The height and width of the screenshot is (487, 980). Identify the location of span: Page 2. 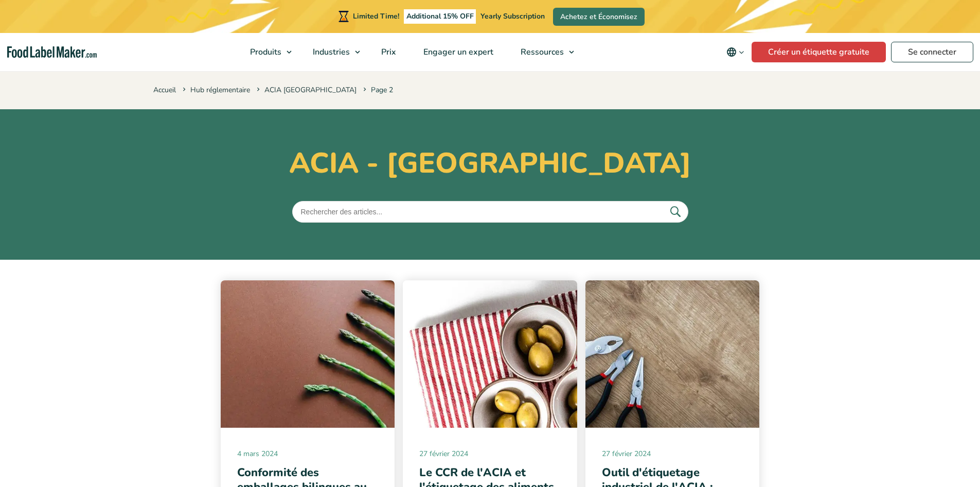
(377, 90).